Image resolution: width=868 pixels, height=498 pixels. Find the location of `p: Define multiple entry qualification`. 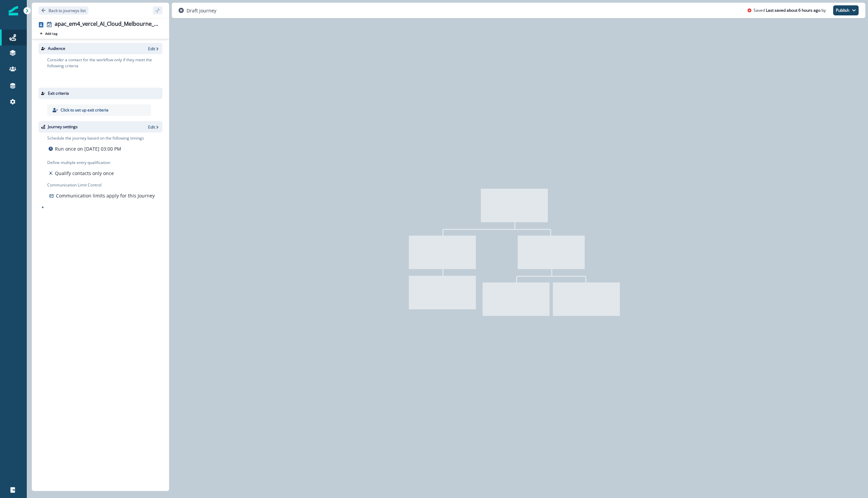

p: Define multiple entry qualification is located at coordinates (81, 163).